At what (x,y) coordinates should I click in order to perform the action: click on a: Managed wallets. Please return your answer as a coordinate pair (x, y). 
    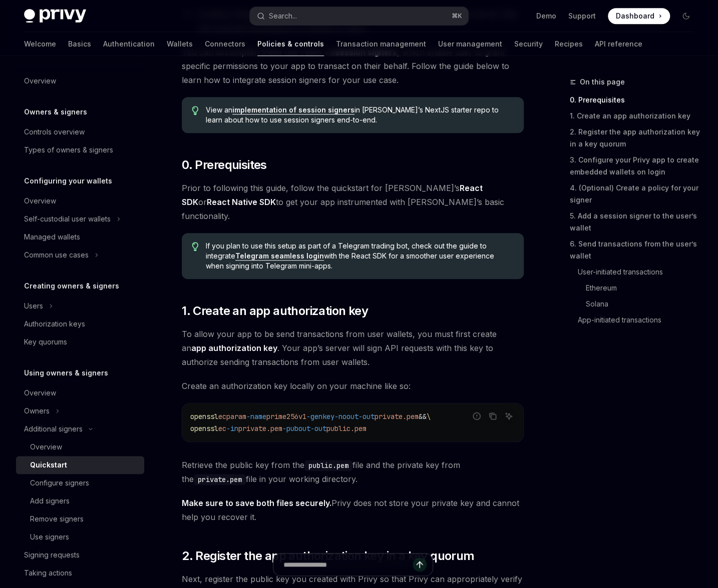
    Looking at the image, I should click on (80, 237).